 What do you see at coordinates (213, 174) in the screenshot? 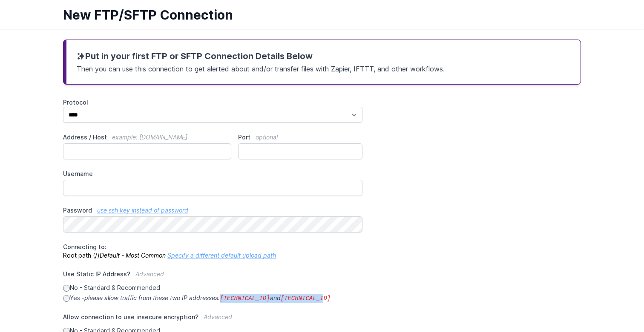
I see `label: Username` at bounding box center [213, 174].